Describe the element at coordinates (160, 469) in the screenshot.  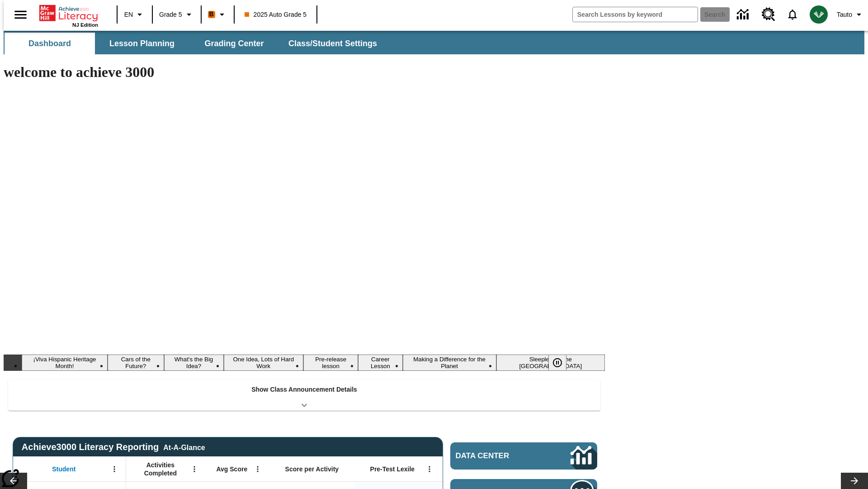
I see `span: Activities Completed` at that location.